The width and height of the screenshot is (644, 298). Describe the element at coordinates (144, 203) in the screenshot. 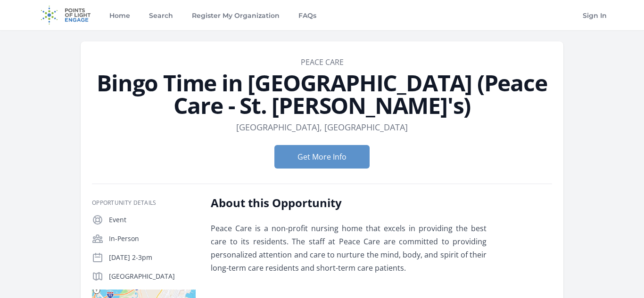

I see `h3: Opportunity Details` at that location.